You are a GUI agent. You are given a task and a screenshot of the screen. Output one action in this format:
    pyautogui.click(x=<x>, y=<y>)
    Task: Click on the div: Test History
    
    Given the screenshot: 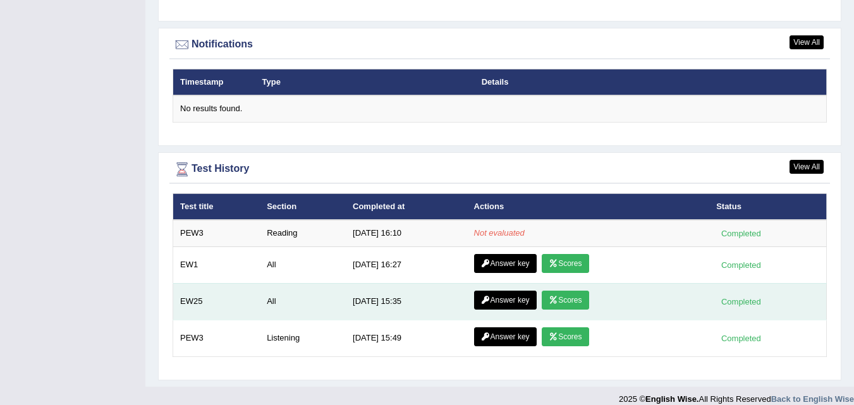 What is the action you would take?
    pyautogui.click(x=499, y=169)
    